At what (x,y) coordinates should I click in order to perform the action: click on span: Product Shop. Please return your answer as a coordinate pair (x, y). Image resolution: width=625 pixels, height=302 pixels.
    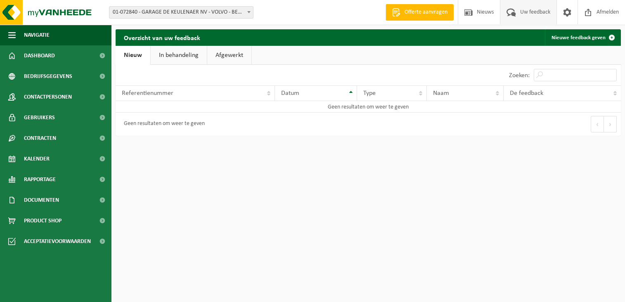
    Looking at the image, I should click on (43, 221).